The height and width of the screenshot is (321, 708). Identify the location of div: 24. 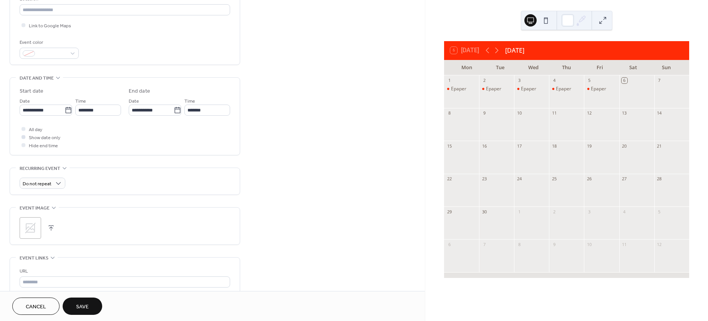
(519, 179).